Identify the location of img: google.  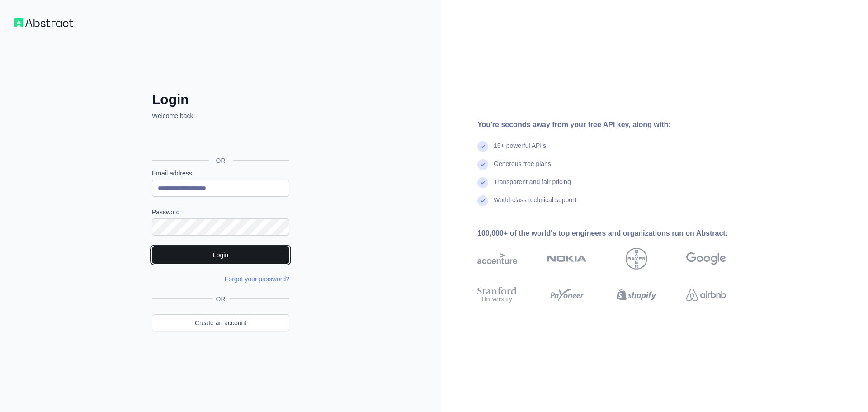
(706, 259).